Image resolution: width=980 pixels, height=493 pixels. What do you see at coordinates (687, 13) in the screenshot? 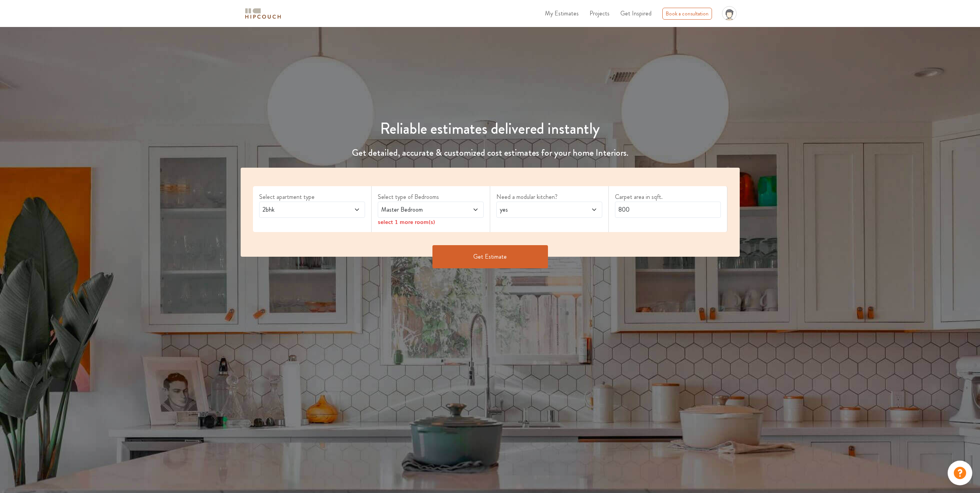
I see `div: Book a consultation` at bounding box center [687, 13].